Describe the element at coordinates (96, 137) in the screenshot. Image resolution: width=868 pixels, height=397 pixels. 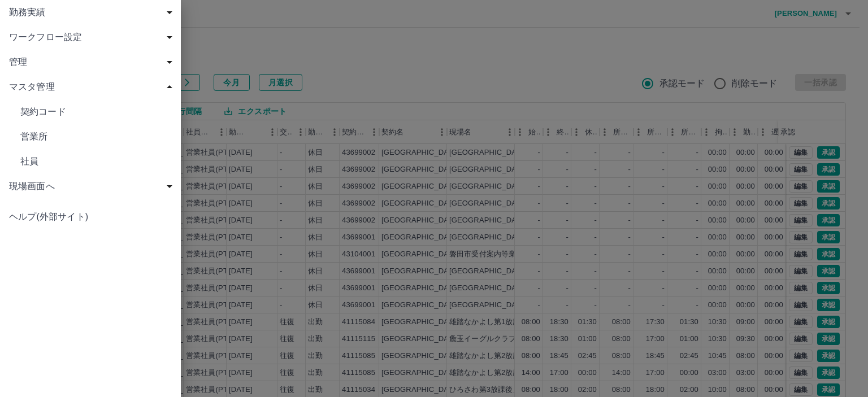
I see `span: 営業所` at that location.